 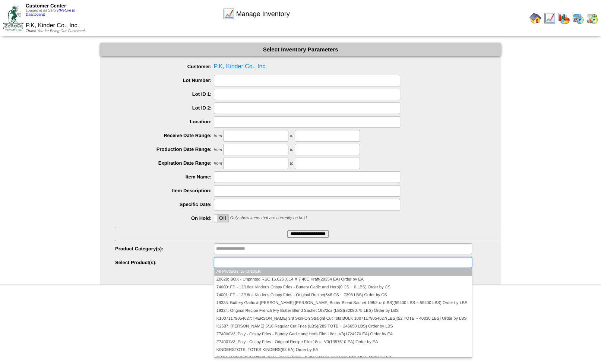 What do you see at coordinates (164, 218) in the screenshot?
I see `label: On Hold:` at bounding box center [164, 218].